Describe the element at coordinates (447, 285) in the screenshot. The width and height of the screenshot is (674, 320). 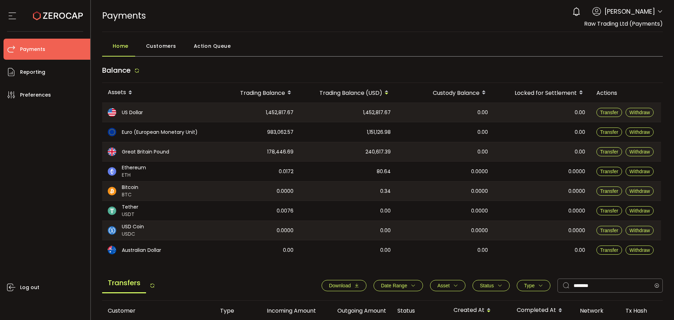
I see `button: Asset` at that location.